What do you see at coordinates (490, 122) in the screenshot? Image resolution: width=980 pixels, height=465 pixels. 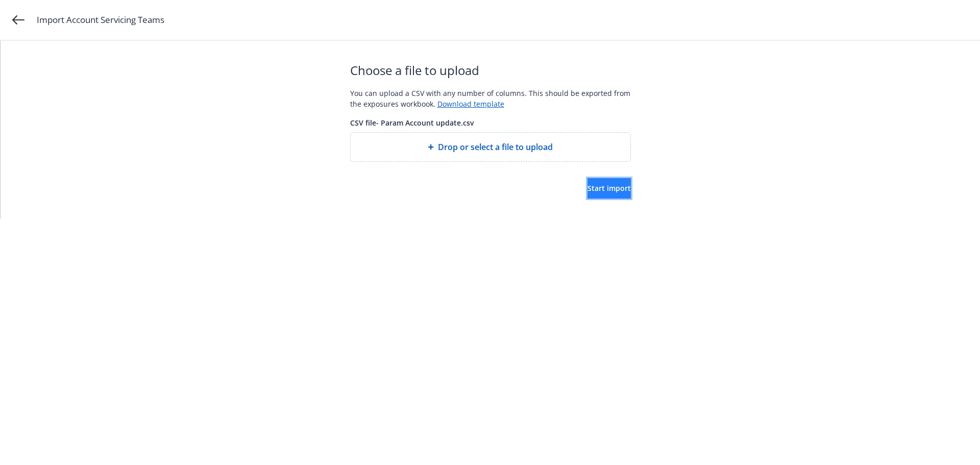 I see `span: CSV file - Param Account update.csv` at bounding box center [490, 122].